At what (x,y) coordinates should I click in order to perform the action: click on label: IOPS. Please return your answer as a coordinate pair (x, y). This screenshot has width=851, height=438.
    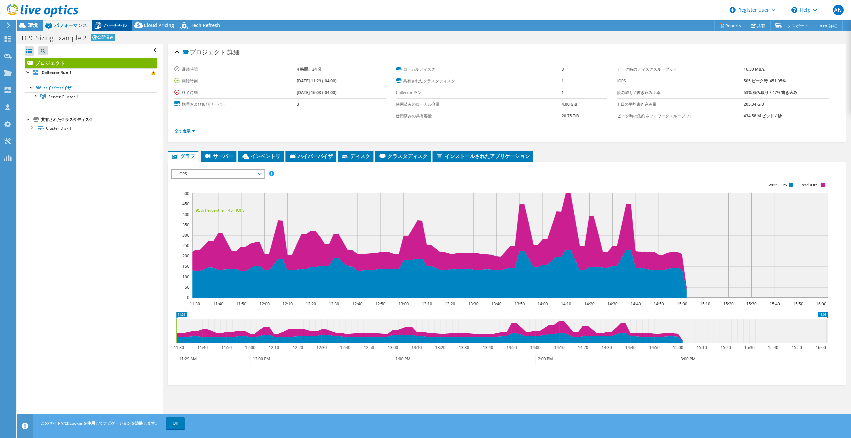
    Looking at the image, I should click on (680, 81).